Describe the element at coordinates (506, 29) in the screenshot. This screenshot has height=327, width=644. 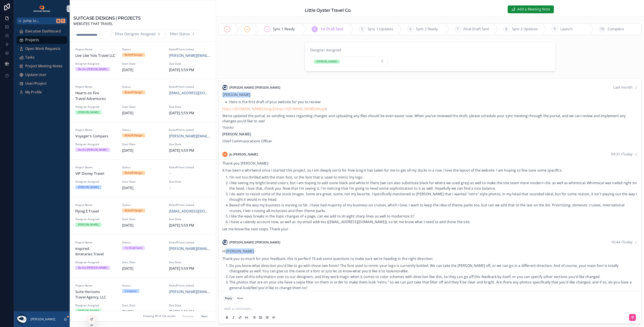
I see `span: 8` at that location.